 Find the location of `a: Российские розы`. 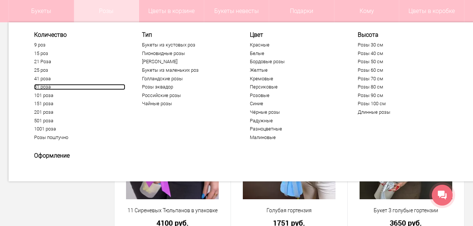

a: Российские розы is located at coordinates (188, 95).